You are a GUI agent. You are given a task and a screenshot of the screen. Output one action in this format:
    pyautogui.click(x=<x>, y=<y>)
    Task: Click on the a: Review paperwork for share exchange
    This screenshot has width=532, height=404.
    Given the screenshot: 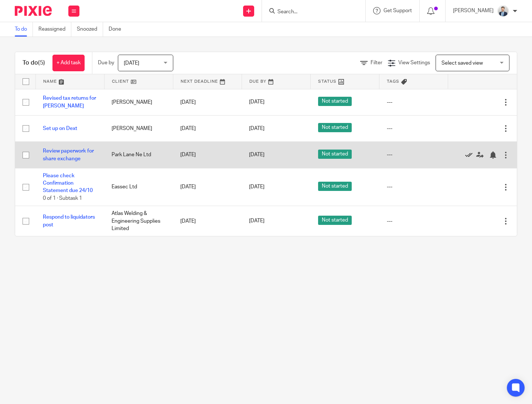 What is the action you would take?
    pyautogui.click(x=68, y=155)
    